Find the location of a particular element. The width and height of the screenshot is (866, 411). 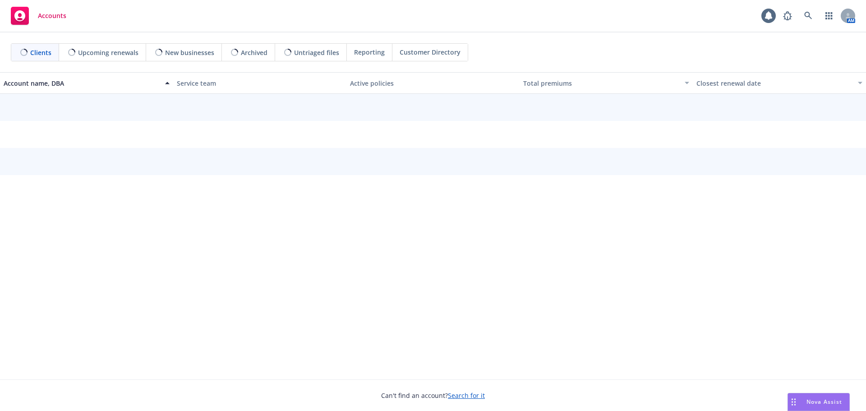

span: Accounts is located at coordinates (52, 16).